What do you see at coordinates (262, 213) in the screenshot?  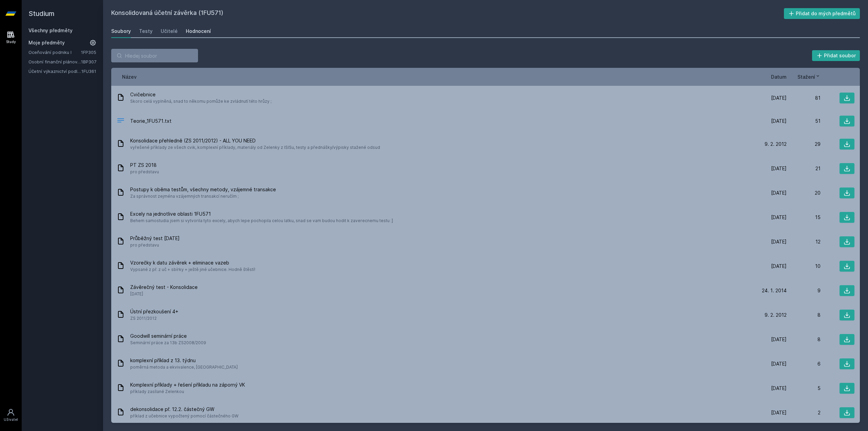 I see `span: Excely na jednotlive oblasti 1FU571` at bounding box center [262, 213].